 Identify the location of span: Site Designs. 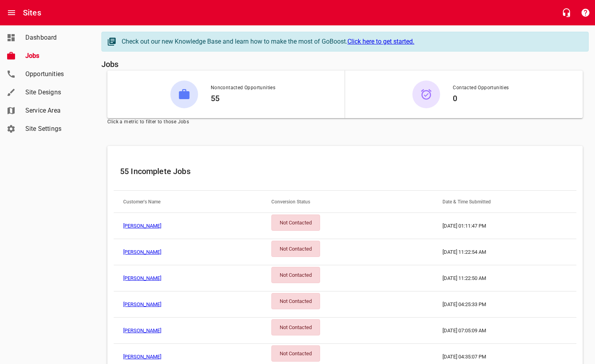
(55, 93).